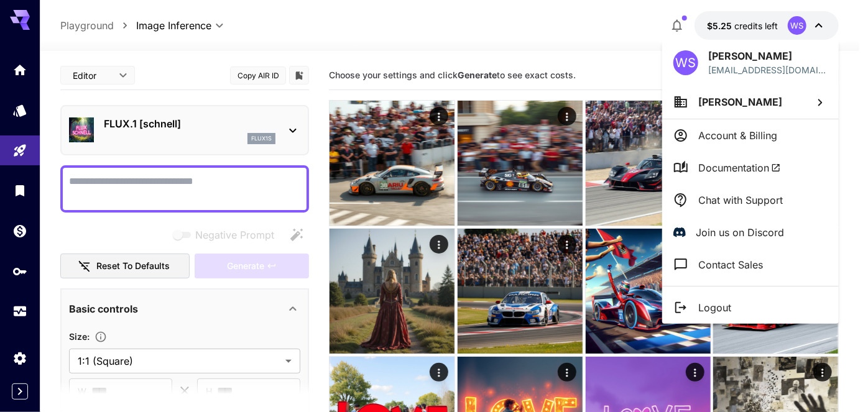 The height and width of the screenshot is (412, 868). What do you see at coordinates (686, 63) in the screenshot?
I see `div: WS` at bounding box center [686, 63].